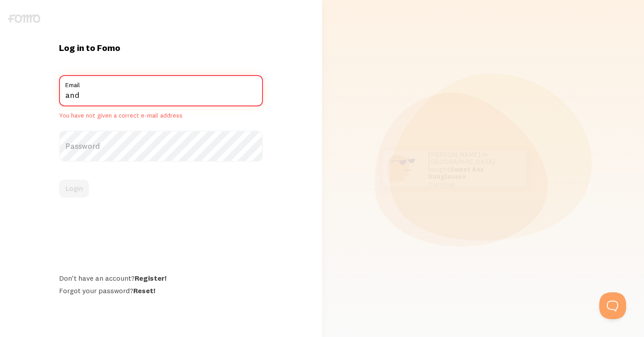 The height and width of the screenshot is (337, 644). I want to click on div: Forgot your password?, so click(161, 290).